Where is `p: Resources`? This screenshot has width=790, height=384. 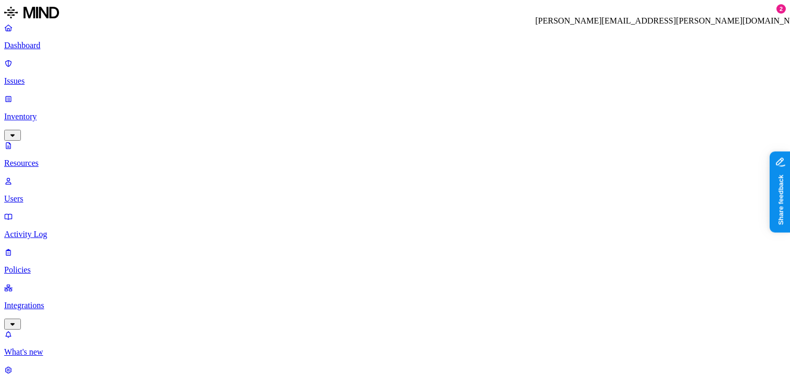
p: Resources is located at coordinates (395, 163).